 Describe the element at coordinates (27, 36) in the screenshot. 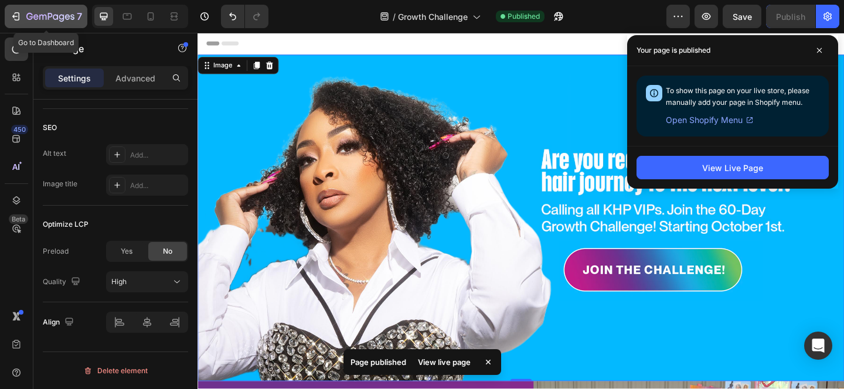

I see `div: Image` at that location.